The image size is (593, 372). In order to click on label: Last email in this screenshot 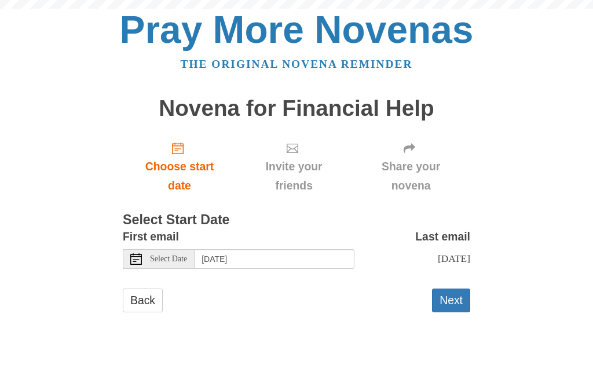, I will do `click(443, 236)`.